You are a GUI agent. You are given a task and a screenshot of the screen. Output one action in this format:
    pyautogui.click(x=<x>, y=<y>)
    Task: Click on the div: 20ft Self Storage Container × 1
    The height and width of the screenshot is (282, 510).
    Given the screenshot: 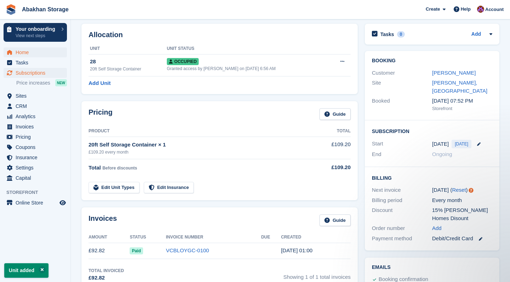 What is the action you would take?
    pyautogui.click(x=200, y=145)
    